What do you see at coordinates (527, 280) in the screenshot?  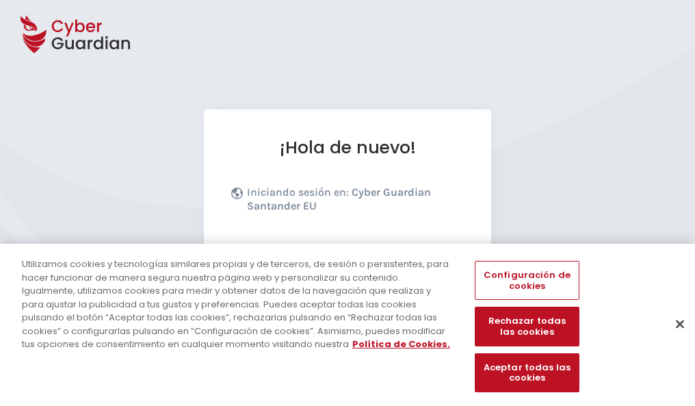 I see `button: Configuración de cookies` at bounding box center [527, 280].